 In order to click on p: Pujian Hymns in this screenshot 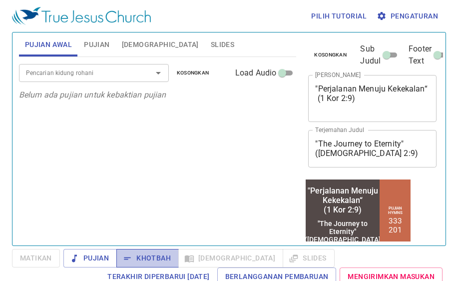, I will do `click(91, 32)`.